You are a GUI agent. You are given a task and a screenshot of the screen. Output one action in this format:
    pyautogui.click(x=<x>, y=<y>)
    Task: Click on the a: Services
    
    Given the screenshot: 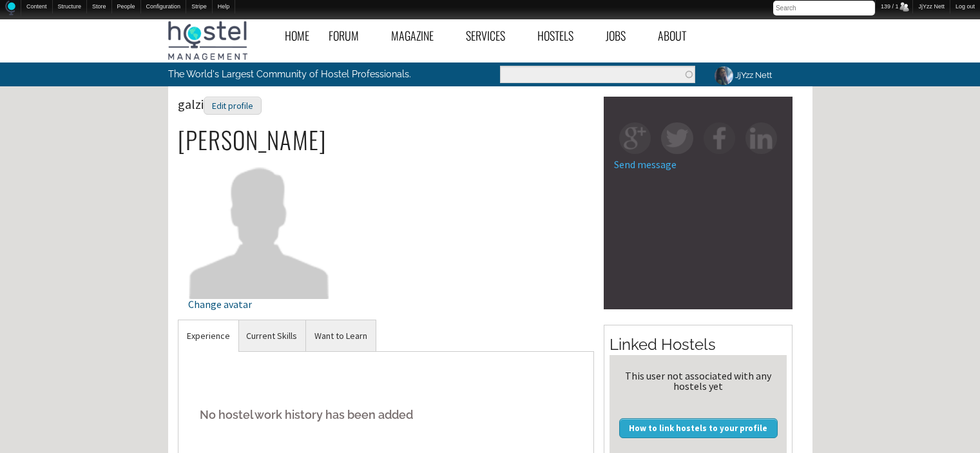 What is the action you would take?
    pyautogui.click(x=492, y=36)
    